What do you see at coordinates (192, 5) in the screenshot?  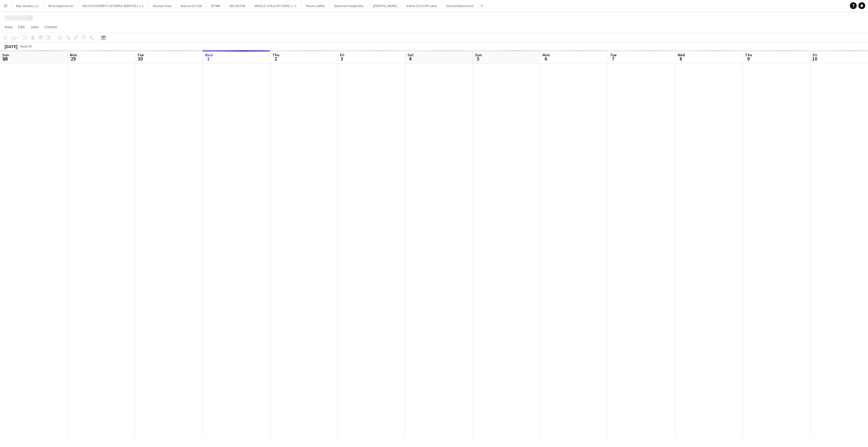 I see `button: Maisan15 Cafe` at bounding box center [192, 5].